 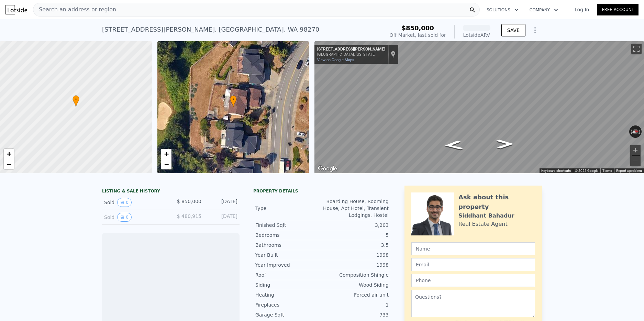 What do you see at coordinates (328, 169) in the screenshot?
I see `img: Google` at bounding box center [328, 169].